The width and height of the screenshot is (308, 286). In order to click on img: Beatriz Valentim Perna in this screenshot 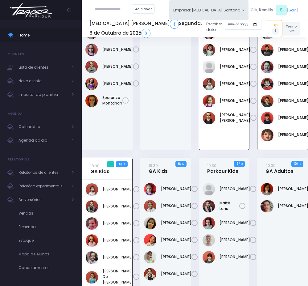, I will do `click(267, 189)`.